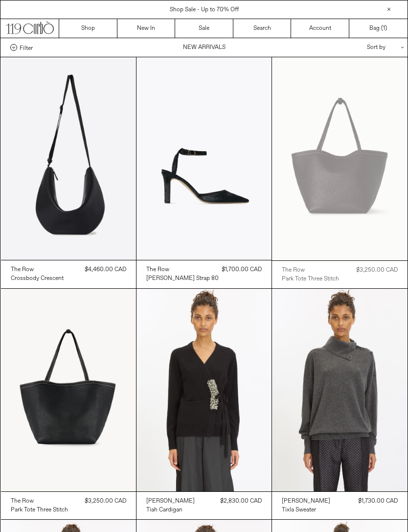  I want to click on a: Bag (), so click(378, 28).